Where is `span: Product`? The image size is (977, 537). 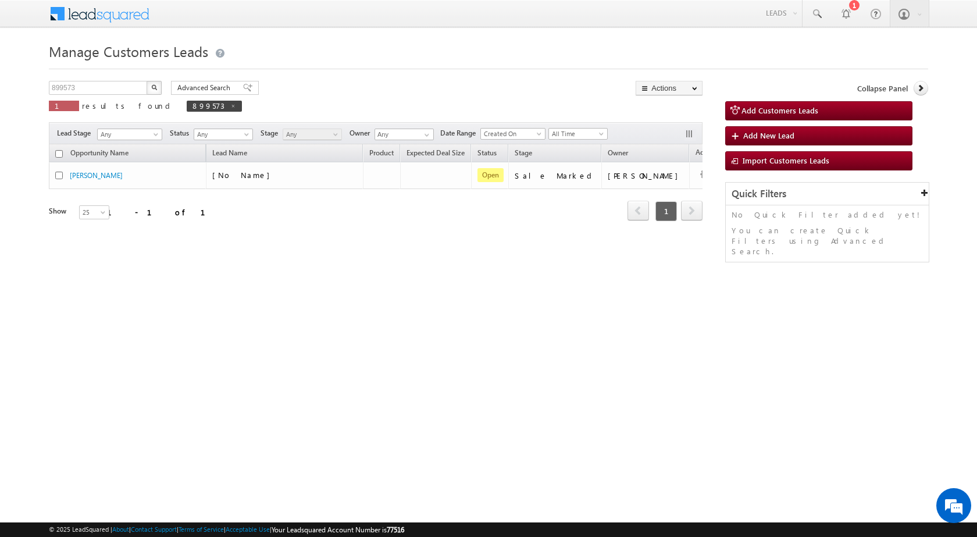
span: Product is located at coordinates (382, 152).